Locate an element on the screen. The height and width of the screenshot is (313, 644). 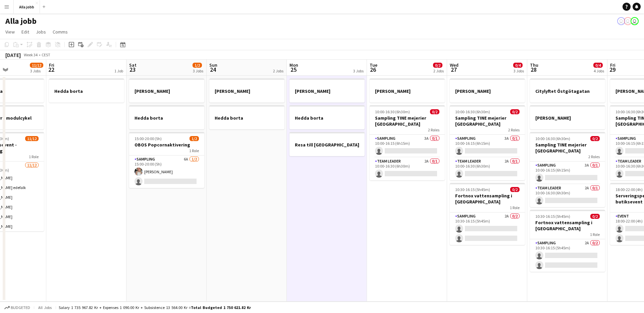
h3: OBOS Popcornaktivering is located at coordinates (167, 145).